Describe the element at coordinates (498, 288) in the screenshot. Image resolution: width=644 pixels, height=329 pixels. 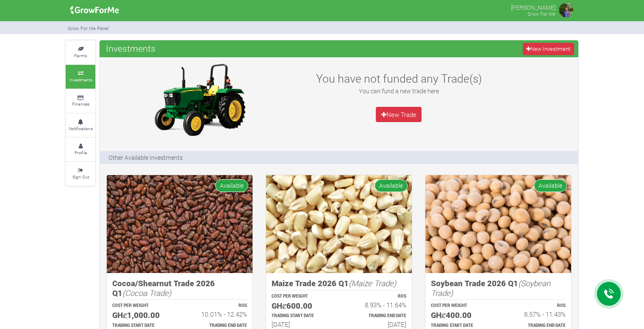
I see `h5: Soybean Trade 2026 Q1` at that location.